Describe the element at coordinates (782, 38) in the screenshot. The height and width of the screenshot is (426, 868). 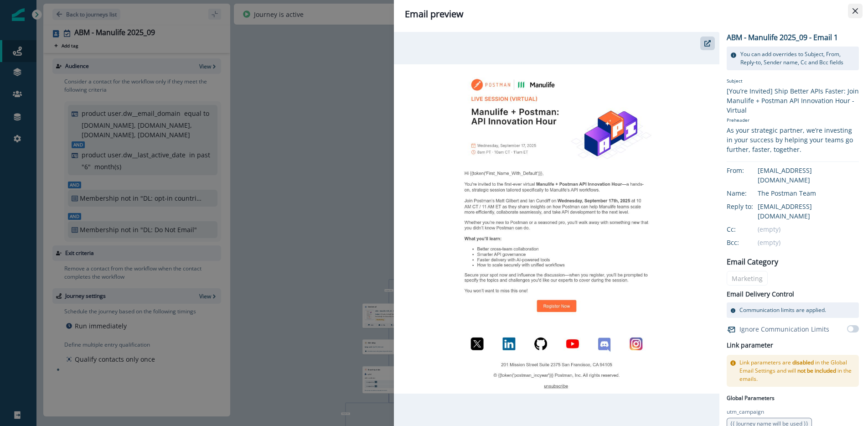
I see `p: ABM - Manulife 2025_09 - Email 1` at that location.